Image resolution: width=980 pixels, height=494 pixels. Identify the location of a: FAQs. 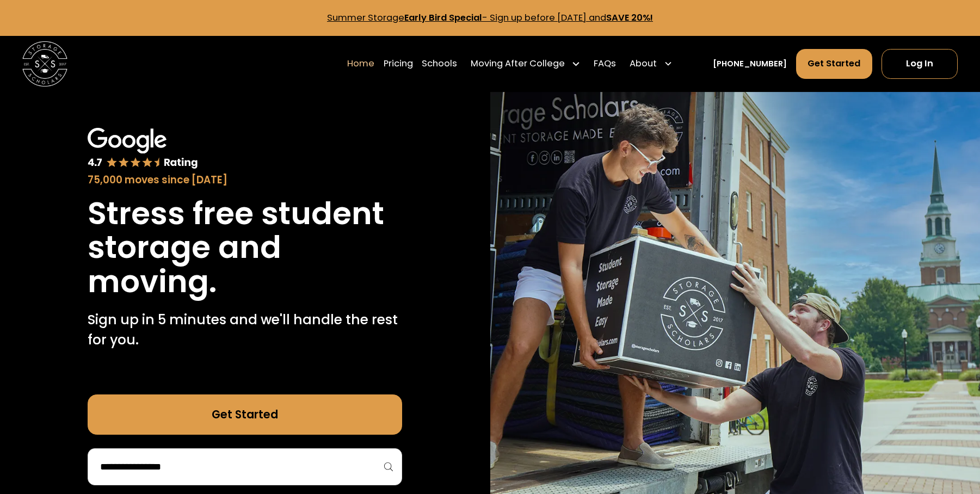
(605, 64).